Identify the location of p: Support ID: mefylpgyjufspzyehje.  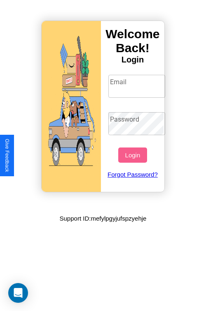
(103, 218).